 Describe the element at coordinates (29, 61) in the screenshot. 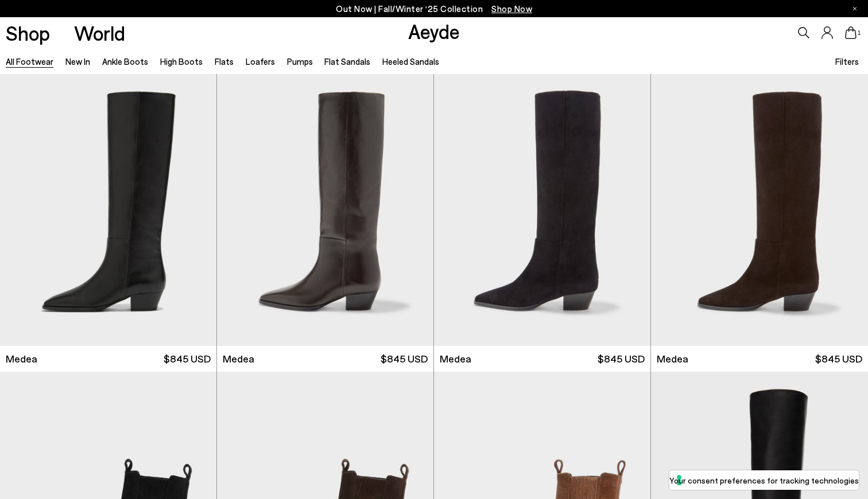

I see `a: All Footwear` at that location.